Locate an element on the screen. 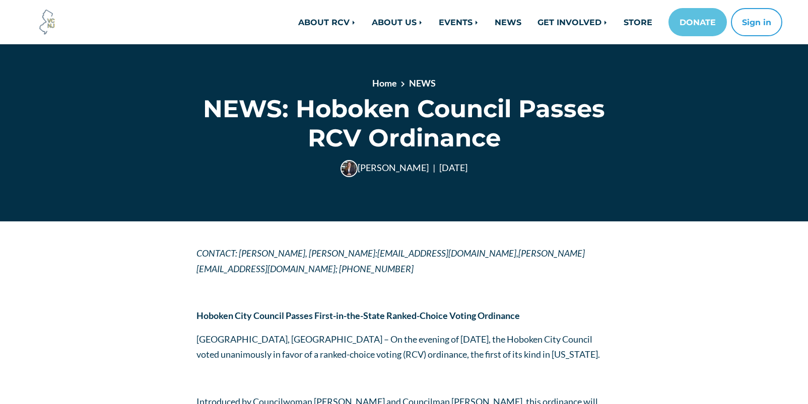  img: Voter Choice NJ is located at coordinates (47, 22).